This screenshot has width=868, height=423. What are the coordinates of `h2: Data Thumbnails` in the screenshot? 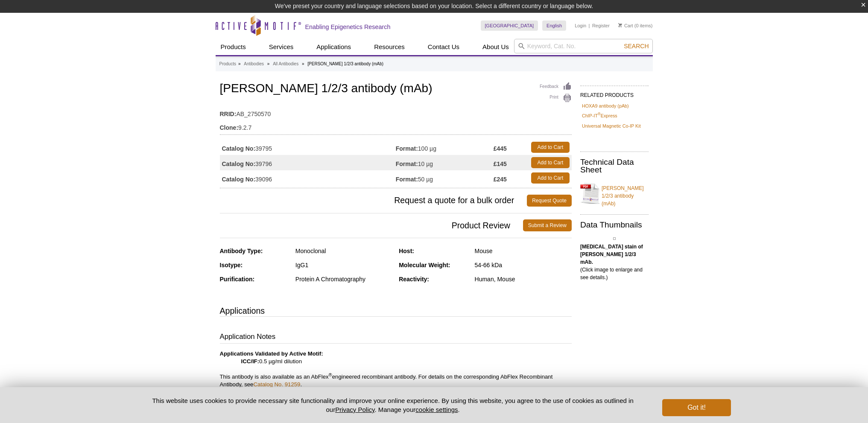 It's located at (614, 225).